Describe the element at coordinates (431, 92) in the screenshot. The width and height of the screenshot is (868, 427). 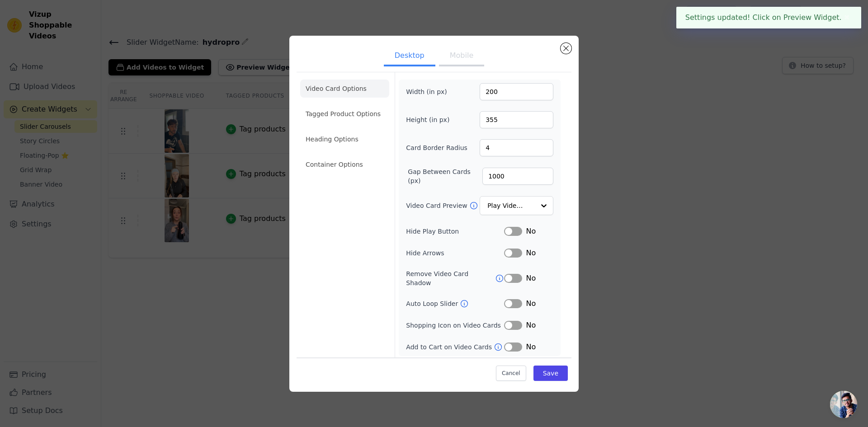
I see `label: Width (in px)` at that location.